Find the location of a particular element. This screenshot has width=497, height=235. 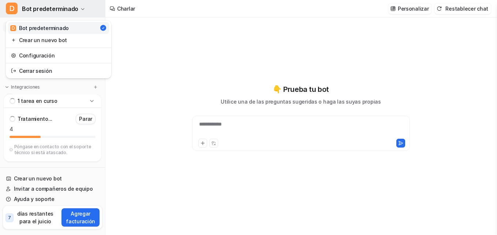

font: Crear un nuevo bot is located at coordinates (43, 40).